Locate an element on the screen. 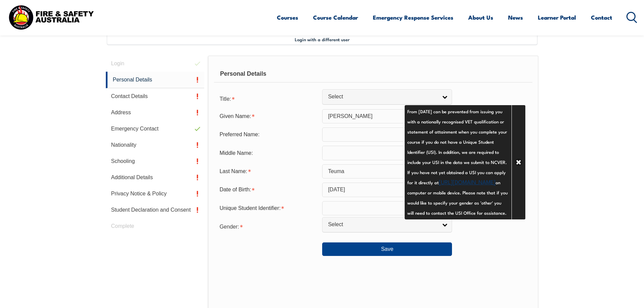 This screenshot has height=308, width=644. a: Schooling is located at coordinates (155, 161).